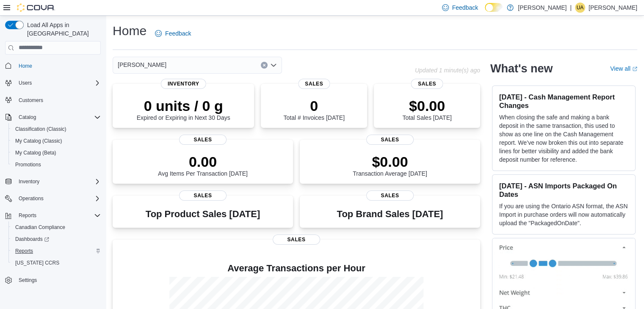 The image size is (644, 309). What do you see at coordinates (56, 130) in the screenshot?
I see `button: Classification (Classic)` at bounding box center [56, 130].